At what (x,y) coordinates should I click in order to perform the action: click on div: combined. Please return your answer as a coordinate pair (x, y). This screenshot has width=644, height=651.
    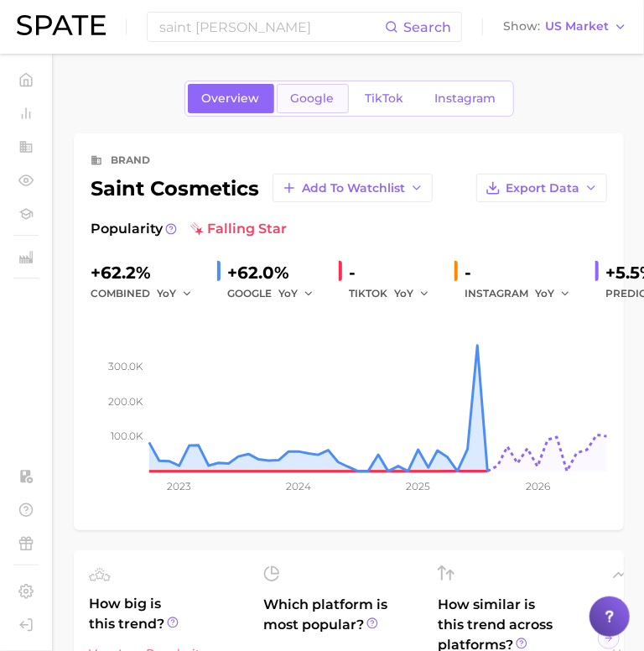
    Looking at the image, I should click on (147, 294).